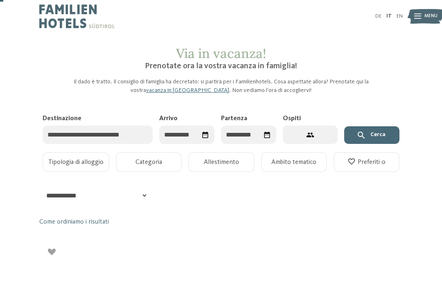 This screenshot has width=442, height=289. Describe the element at coordinates (378, 16) in the screenshot. I see `a: DE` at that location.